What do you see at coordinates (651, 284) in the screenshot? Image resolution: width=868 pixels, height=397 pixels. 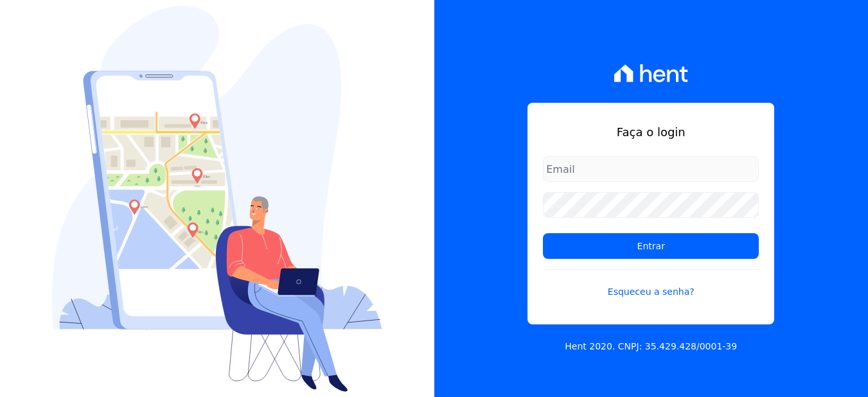 I see `a: Esqueceu a senha?` at bounding box center [651, 284].